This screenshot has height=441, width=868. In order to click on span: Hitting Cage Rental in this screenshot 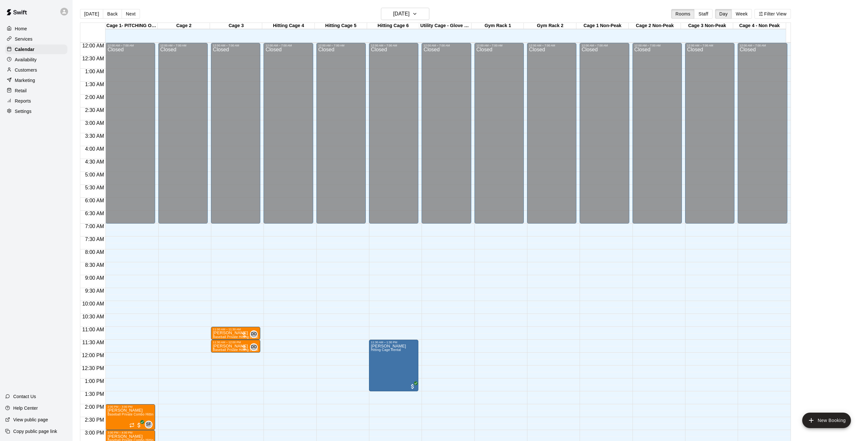, I will do `click(386, 350)`.